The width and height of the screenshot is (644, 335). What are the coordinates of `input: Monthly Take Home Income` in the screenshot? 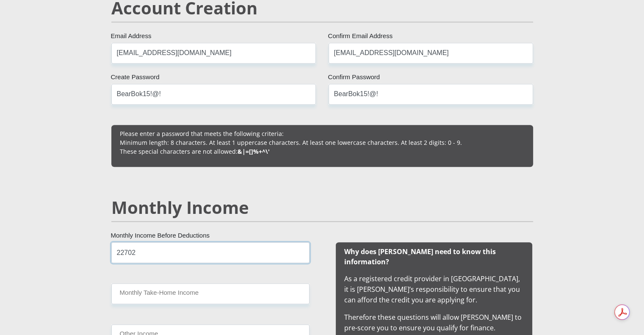 It's located at (210, 293).